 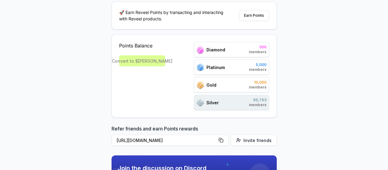 I want to click on button: Invite friends, so click(x=254, y=140).